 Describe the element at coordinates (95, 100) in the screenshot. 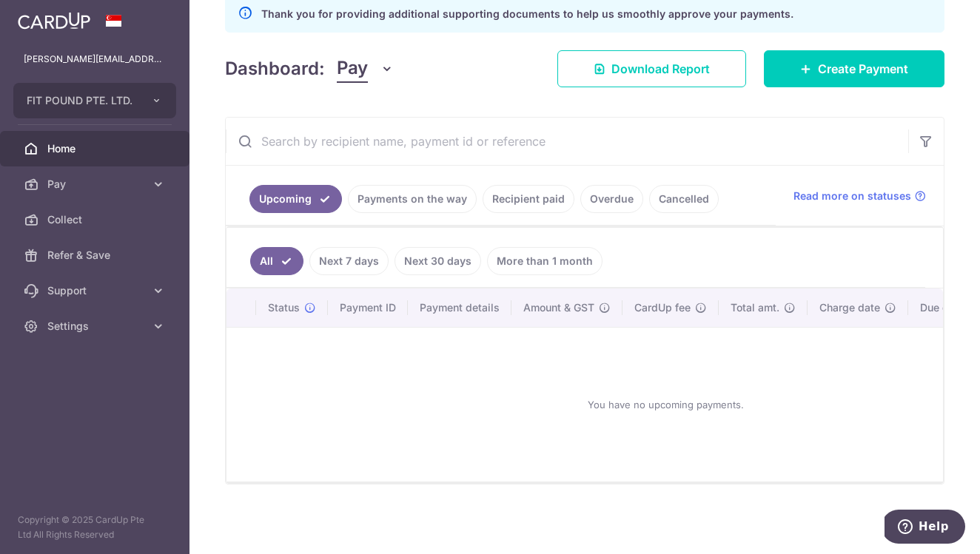

I see `button: FIT POUND PTE. LTD.` at that location.